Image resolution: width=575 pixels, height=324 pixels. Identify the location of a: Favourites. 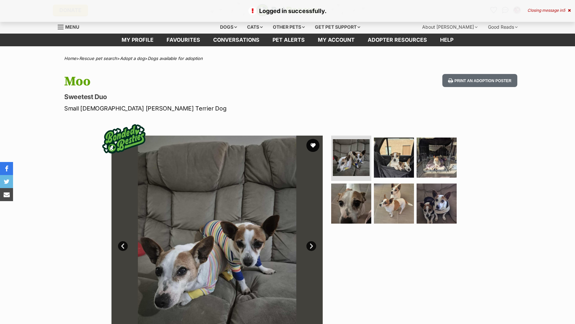
(183, 40).